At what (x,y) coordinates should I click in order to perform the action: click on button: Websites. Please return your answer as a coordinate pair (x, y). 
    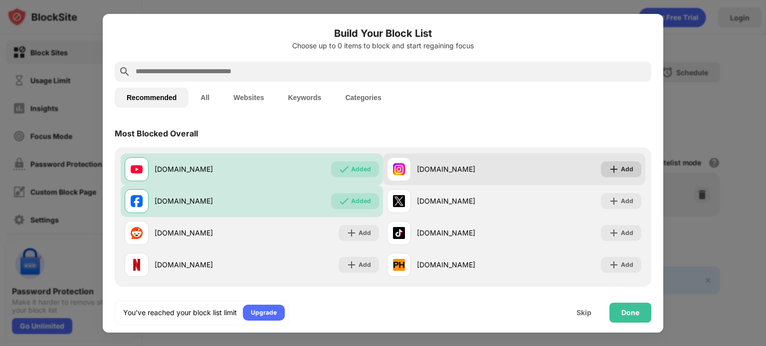
    Looking at the image, I should click on (248, 98).